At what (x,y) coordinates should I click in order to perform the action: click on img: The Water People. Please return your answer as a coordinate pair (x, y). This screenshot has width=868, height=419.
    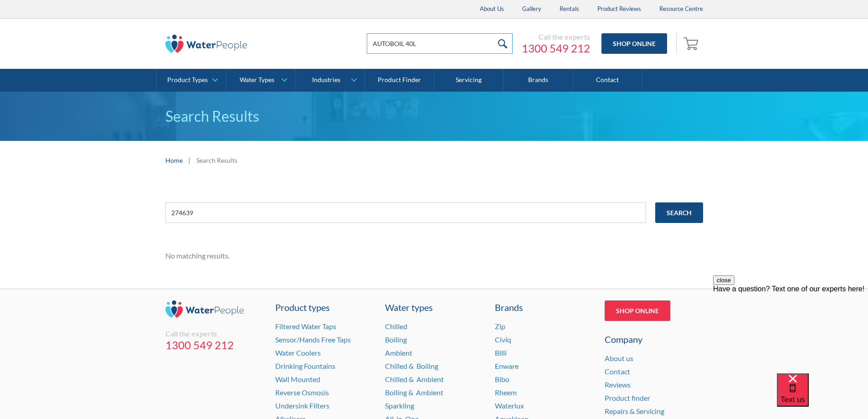
    Looking at the image, I should click on (206, 44).